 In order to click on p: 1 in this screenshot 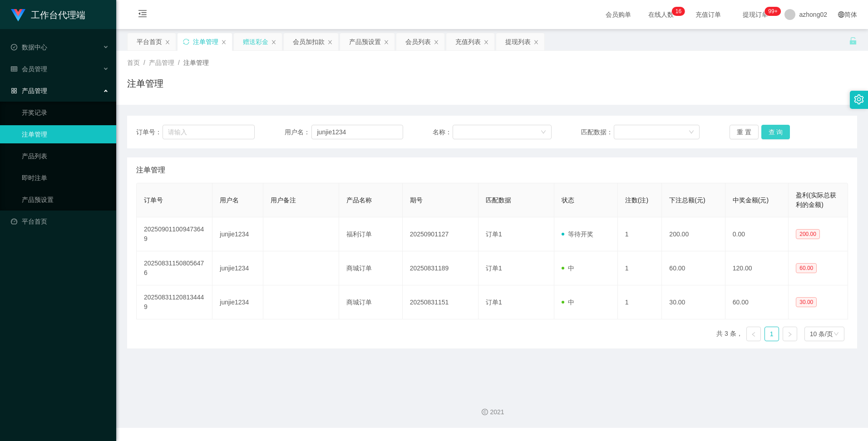, I will do `click(677, 11)`.